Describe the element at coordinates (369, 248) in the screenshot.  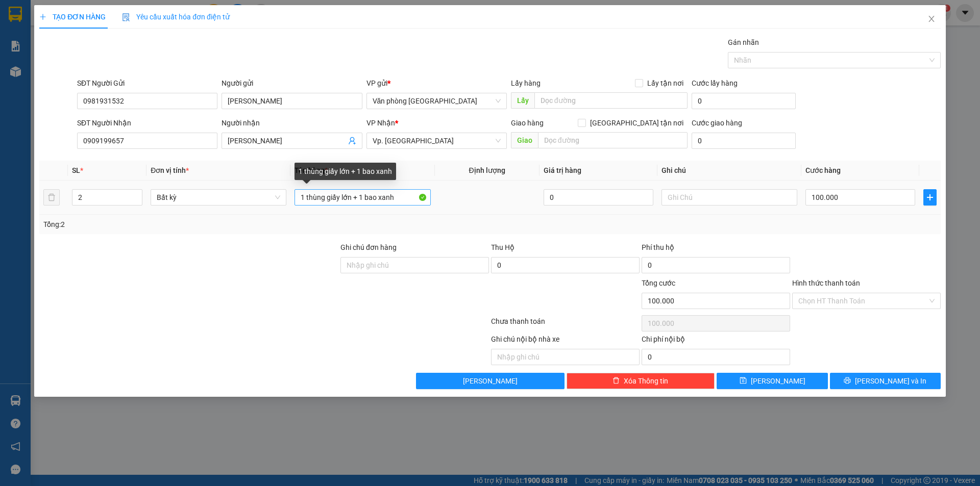
I see `label: Ghi chú đơn hàng` at that location.